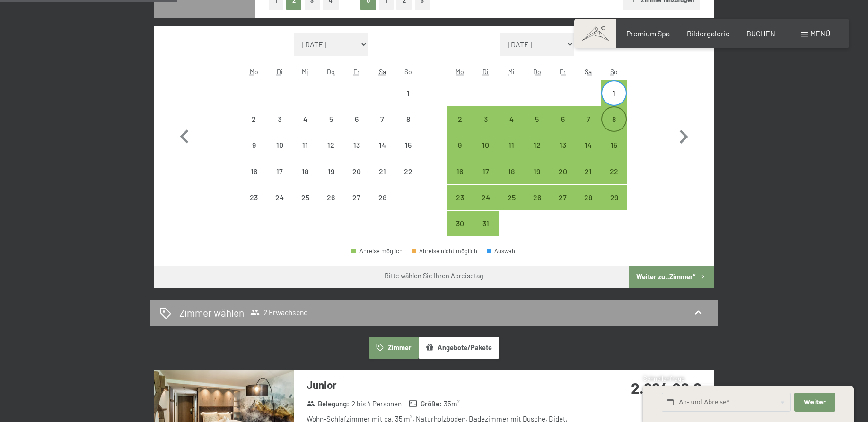 This screenshot has height=422, width=868. I want to click on div: 11, so click(512, 154).